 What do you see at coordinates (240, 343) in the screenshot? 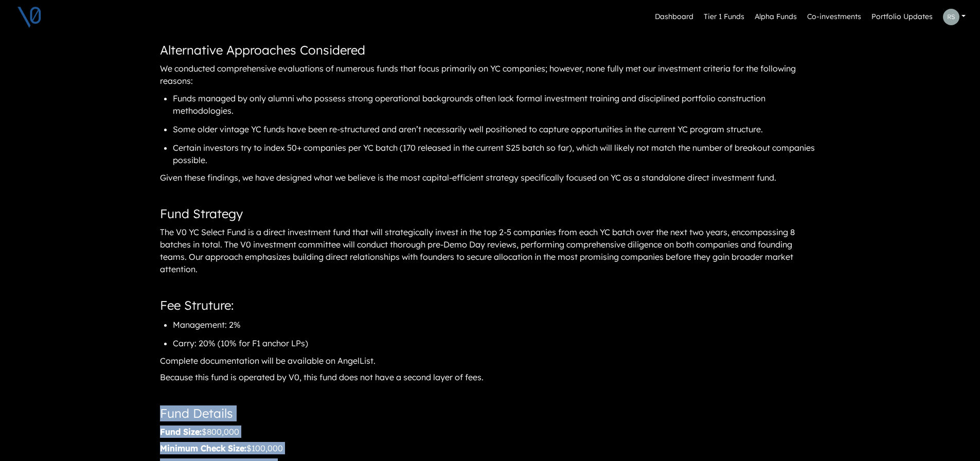
I see `li: Carry: 20% (10% for F1 anchor LPs)` at bounding box center [240, 343].